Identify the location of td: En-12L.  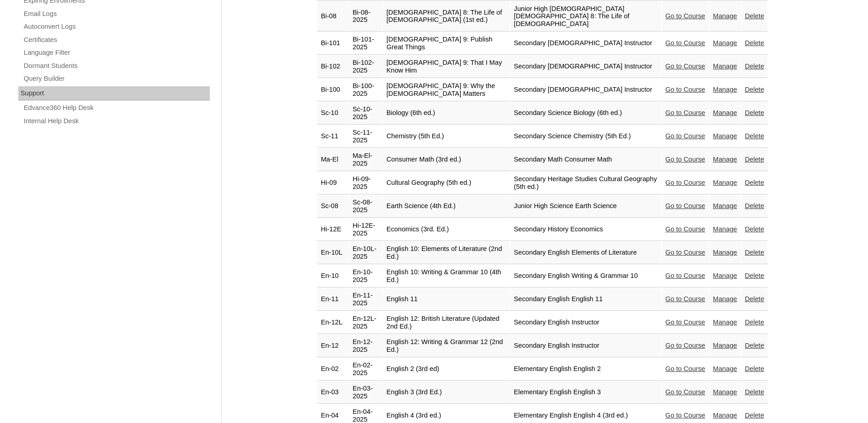
(332, 323).